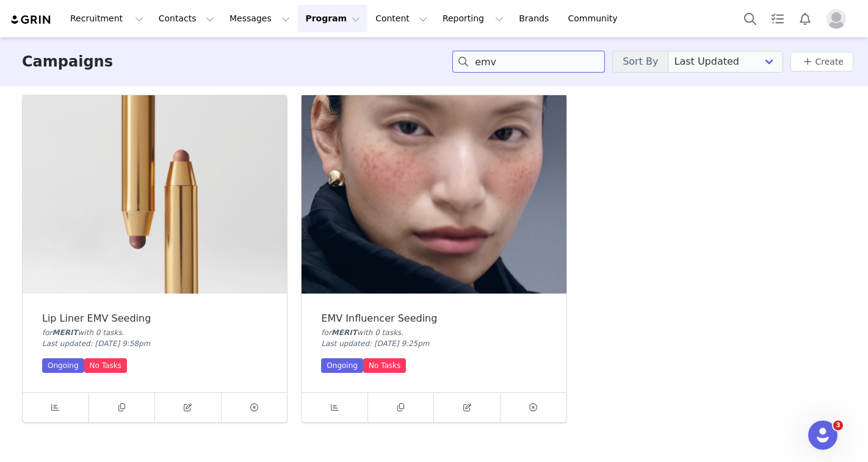  Describe the element at coordinates (433, 319) in the screenshot. I see `div: EMV Influencer Seeding` at that location.